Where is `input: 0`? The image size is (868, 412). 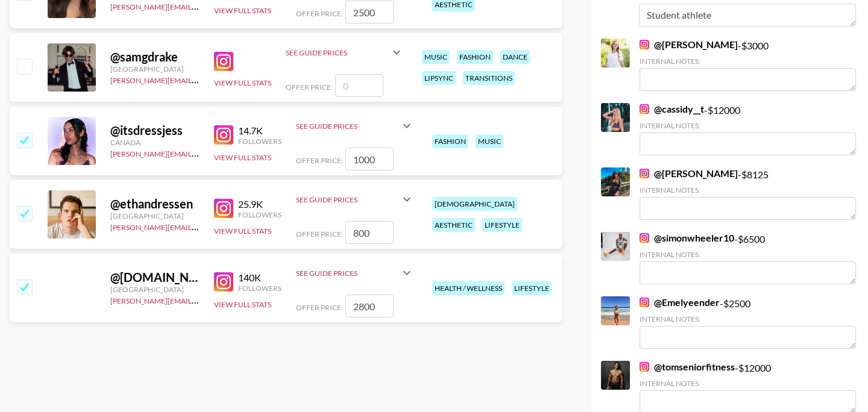 input: 0 is located at coordinates (359, 86).